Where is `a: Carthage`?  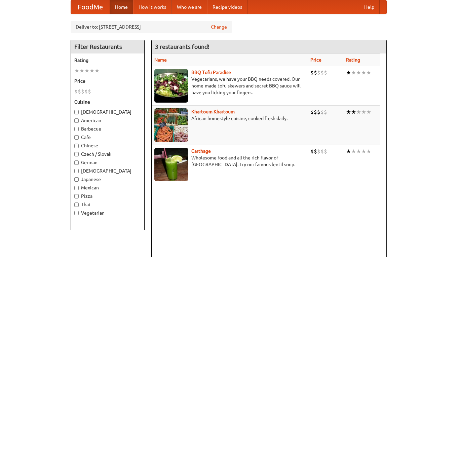
a: Carthage is located at coordinates (201, 151).